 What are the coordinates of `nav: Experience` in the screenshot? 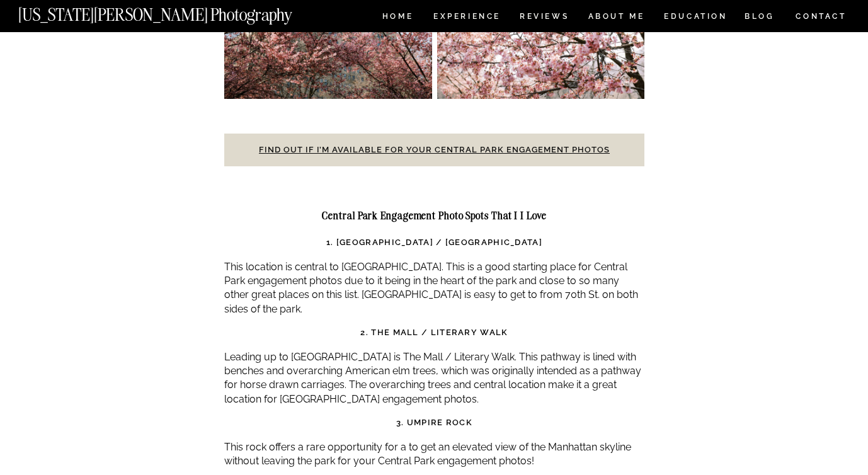 It's located at (466, 17).